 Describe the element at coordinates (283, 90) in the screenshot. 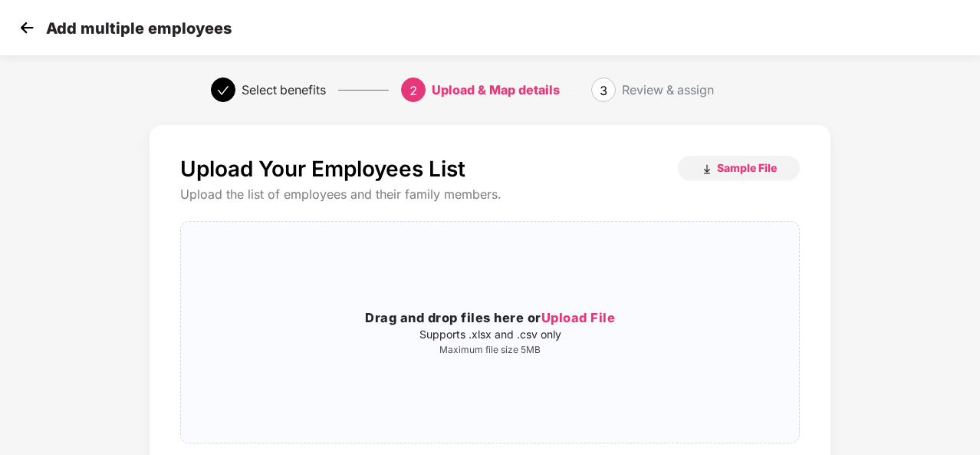

I see `div: Select benefits` at that location.